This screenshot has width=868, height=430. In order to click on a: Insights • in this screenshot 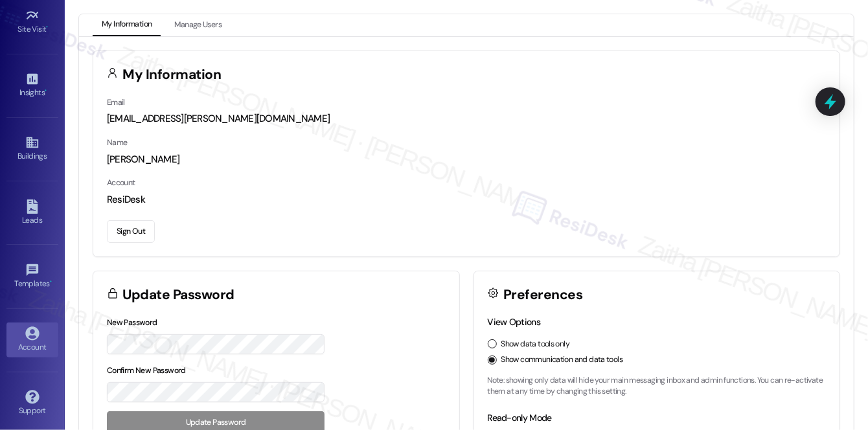, I will do `click(33, 85)`.